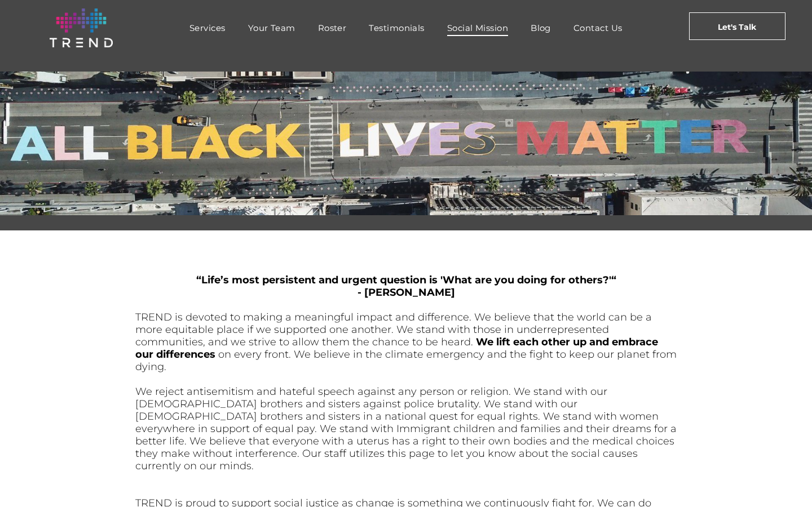  I want to click on a: Testimonials, so click(396, 27).